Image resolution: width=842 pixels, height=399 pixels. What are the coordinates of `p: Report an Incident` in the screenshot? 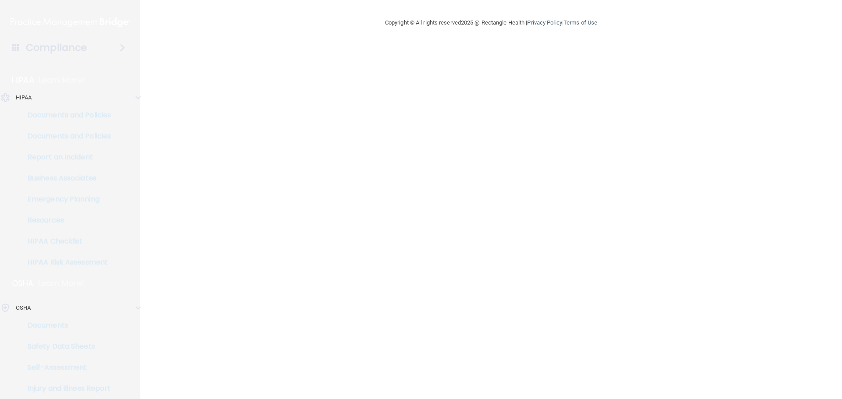 It's located at (65, 157).